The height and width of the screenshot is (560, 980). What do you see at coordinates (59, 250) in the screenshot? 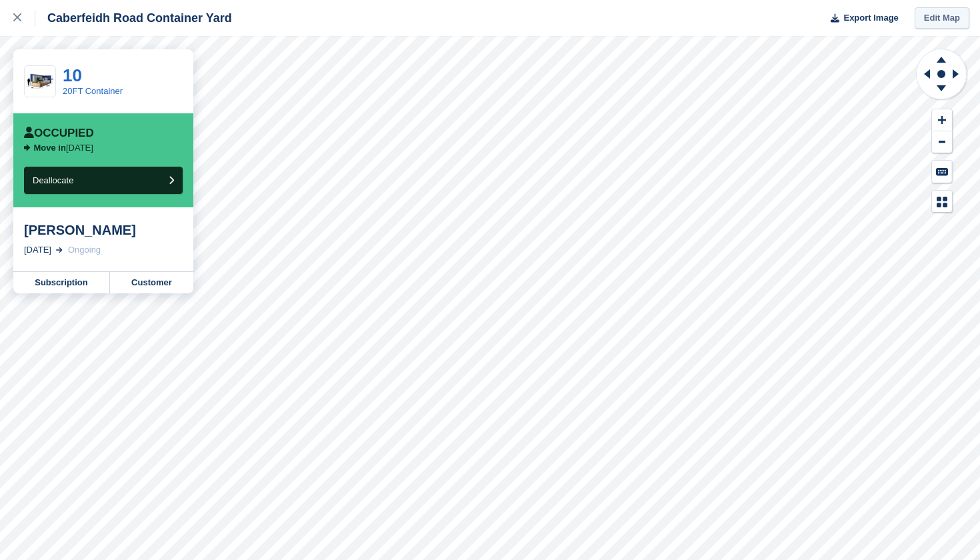
I see `img: arrow-right-light-icn-cde0832a797a2874e46488d9cf13f60e5c3a73dbe684e267c42b8395dfbc2abf.svg` at bounding box center [59, 250].